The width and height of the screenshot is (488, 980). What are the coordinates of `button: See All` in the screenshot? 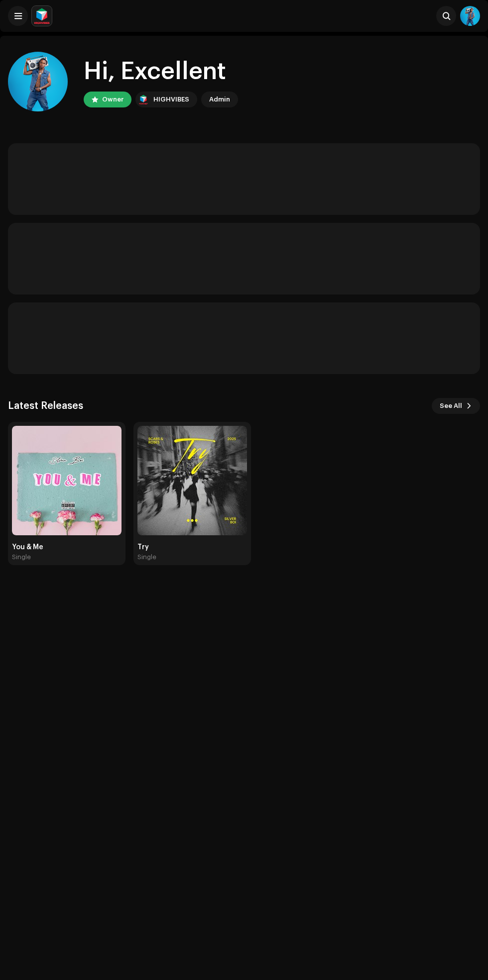 It's located at (455, 406).